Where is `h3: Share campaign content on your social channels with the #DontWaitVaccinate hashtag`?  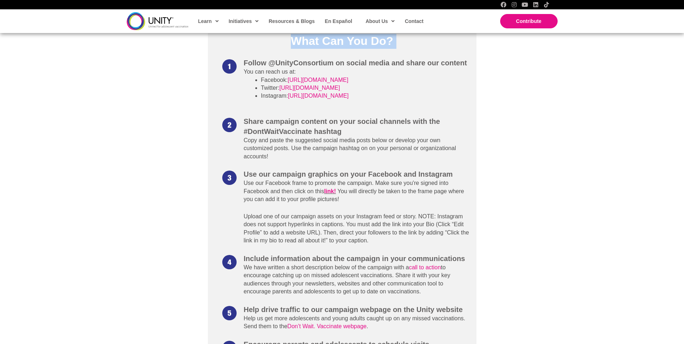
h3: Share campaign content on your social channels with the #DontWaitVaccinate hashtag is located at coordinates (357, 126).